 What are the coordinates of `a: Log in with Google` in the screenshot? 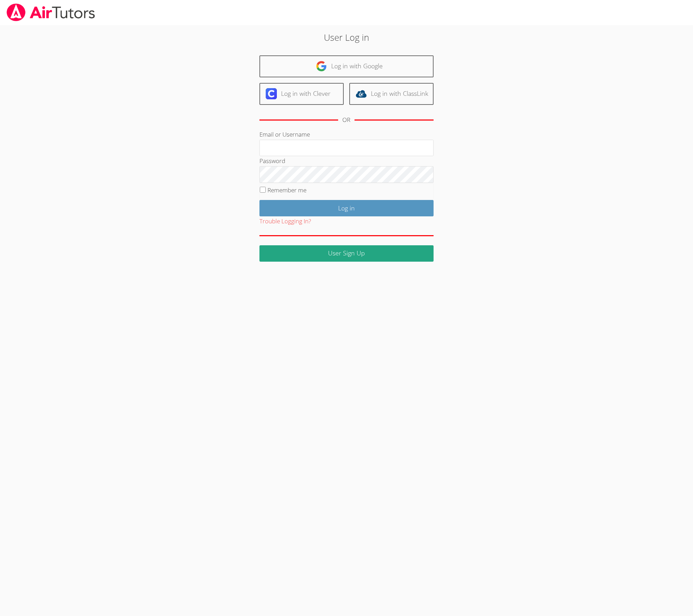 It's located at (346, 66).